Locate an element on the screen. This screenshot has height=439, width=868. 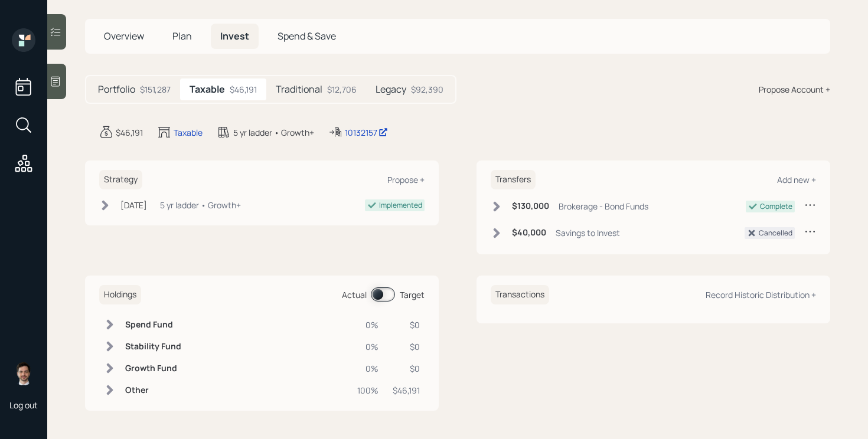
h5: Taxable is located at coordinates (208, 90).